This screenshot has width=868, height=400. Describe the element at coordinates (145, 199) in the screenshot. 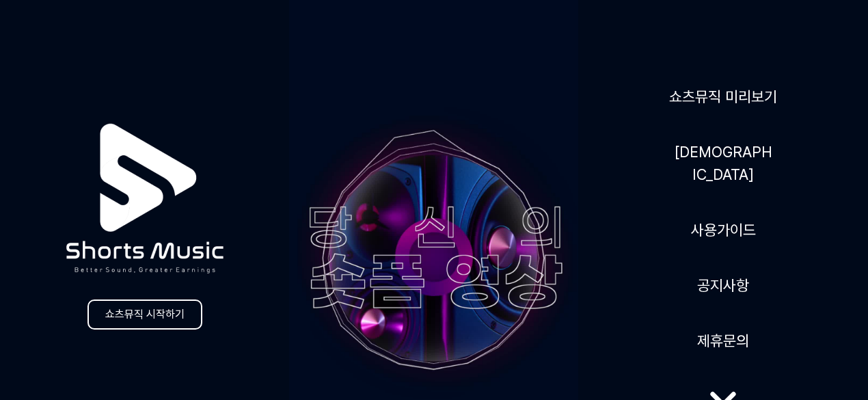

I see `img: logo` at that location.